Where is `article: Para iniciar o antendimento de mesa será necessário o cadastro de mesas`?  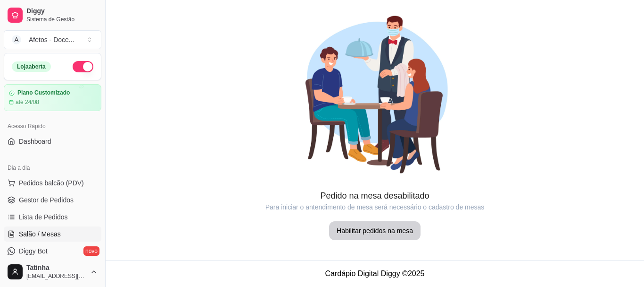
article: Para iniciar o antendimento de mesa será necessário o cadastro de mesas is located at coordinates (375, 207).